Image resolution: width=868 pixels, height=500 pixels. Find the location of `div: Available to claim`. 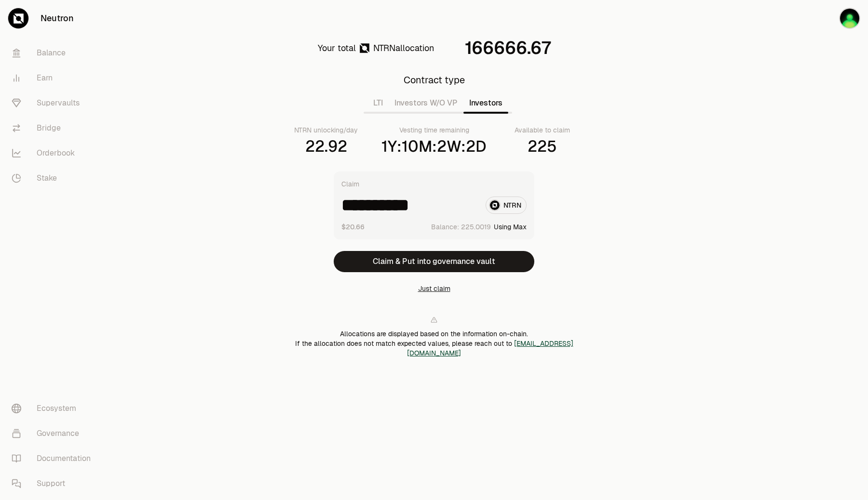

div: Available to claim is located at coordinates (542, 130).